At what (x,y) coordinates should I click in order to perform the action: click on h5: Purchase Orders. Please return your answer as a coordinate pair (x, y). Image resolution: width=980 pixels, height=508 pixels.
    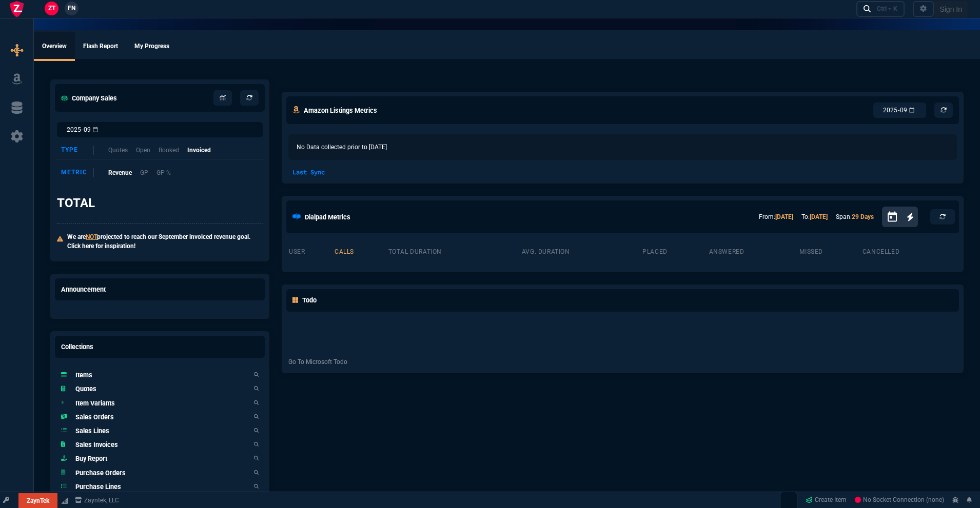
    Looking at the image, I should click on (101, 473).